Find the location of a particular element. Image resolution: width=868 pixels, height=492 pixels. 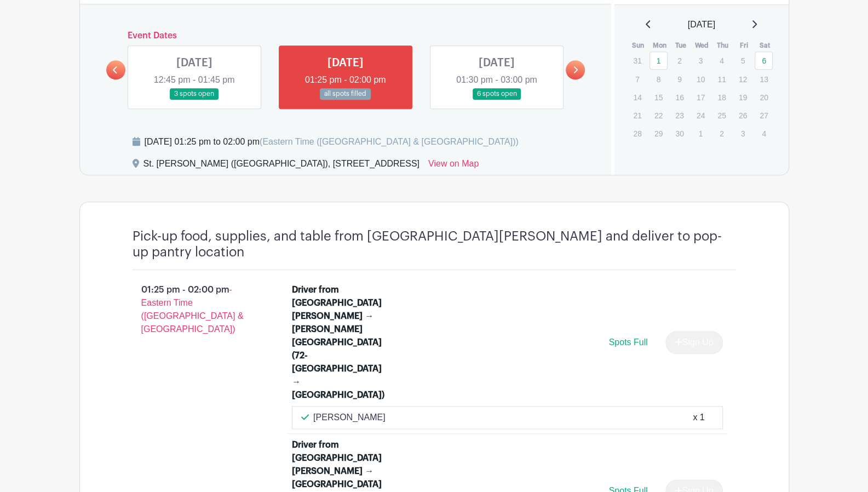

p: 7 is located at coordinates (637, 79).